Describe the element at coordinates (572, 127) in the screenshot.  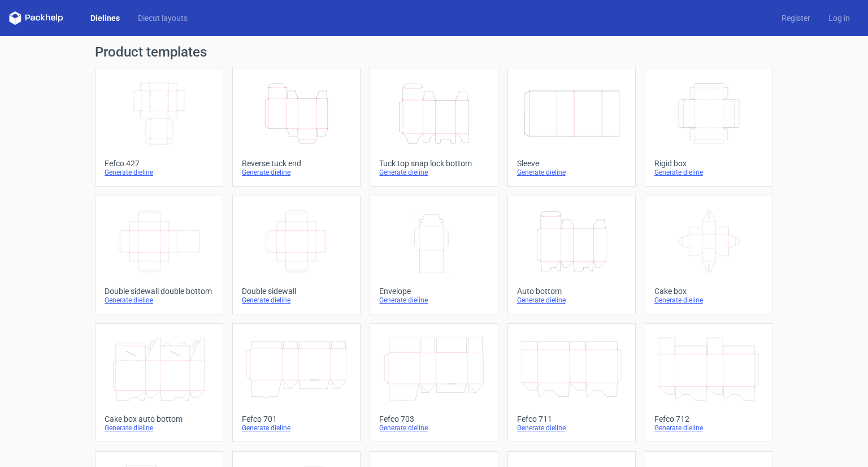
I see `a: SleeveGenerate dieline` at that location.